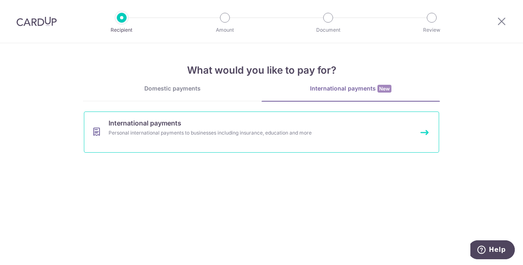 The width and height of the screenshot is (523, 265). Describe the element at coordinates (27, 9) in the screenshot. I see `span: Help` at that location.